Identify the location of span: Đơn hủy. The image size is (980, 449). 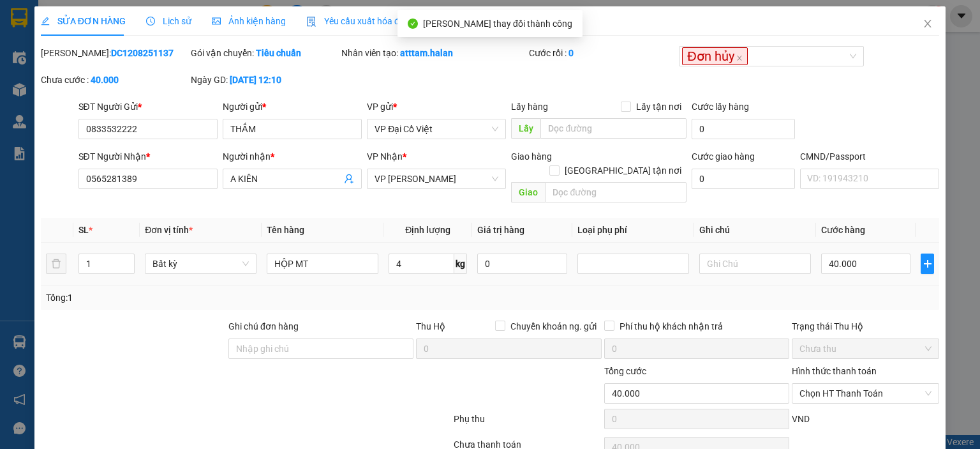
(714, 56).